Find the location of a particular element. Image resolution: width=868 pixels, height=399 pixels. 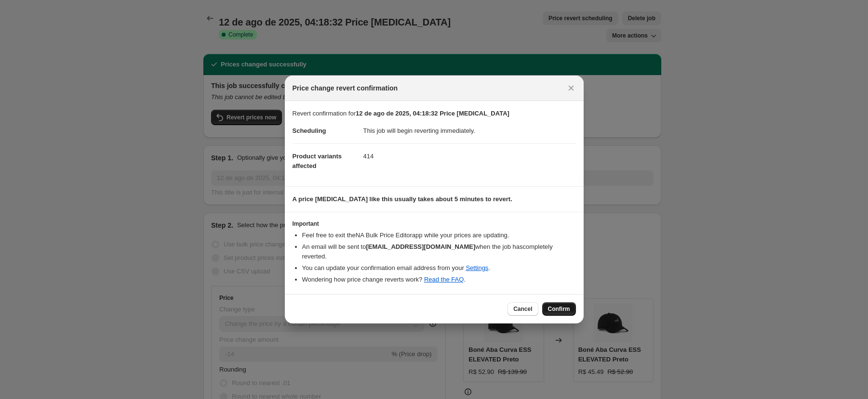

span: Cancel is located at coordinates (523, 309).